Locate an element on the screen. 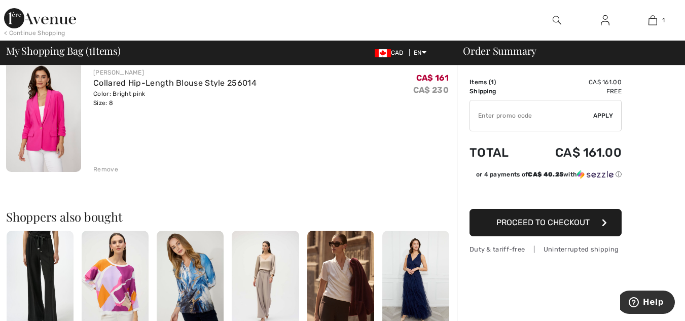 The height and width of the screenshot is (321, 685). img: Collared Hip-Length Blouse Style 256014 is located at coordinates (44, 116).